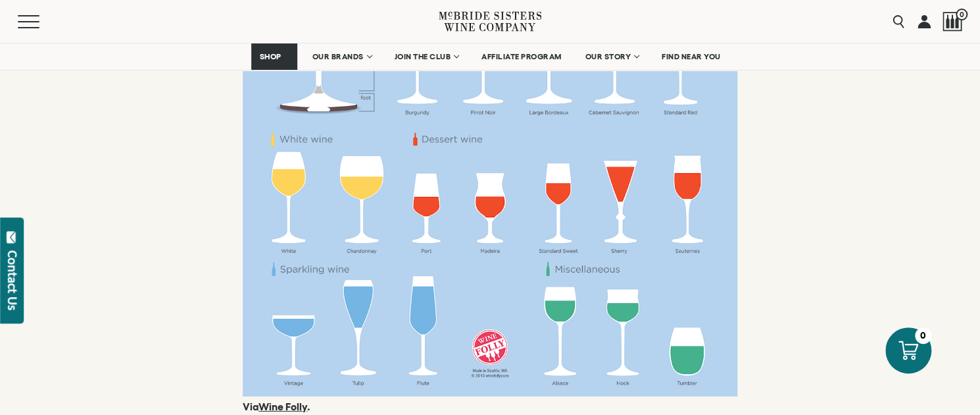 The image size is (980, 415). What do you see at coordinates (271, 57) in the screenshot?
I see `span: SHOP` at bounding box center [271, 57].